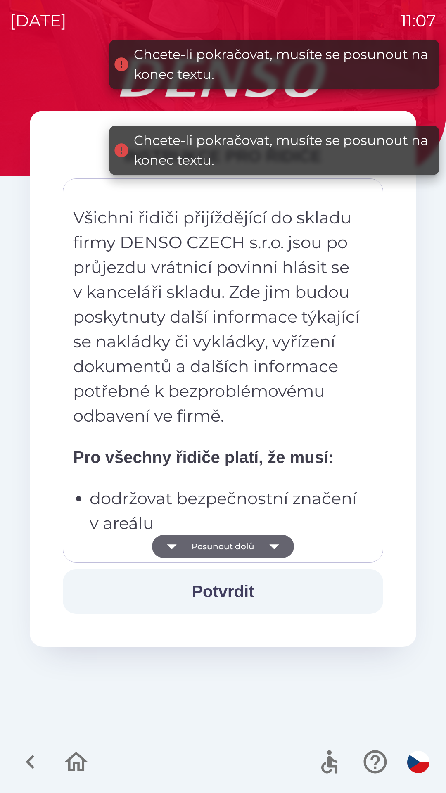  What do you see at coordinates (203, 457) in the screenshot?
I see `strong: Pro všechny řidiče platí, že musí:` at bounding box center [203, 457].